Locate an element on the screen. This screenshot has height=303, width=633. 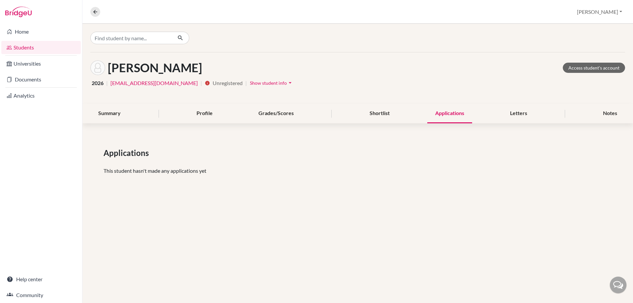
a: Students is located at coordinates (41, 47).